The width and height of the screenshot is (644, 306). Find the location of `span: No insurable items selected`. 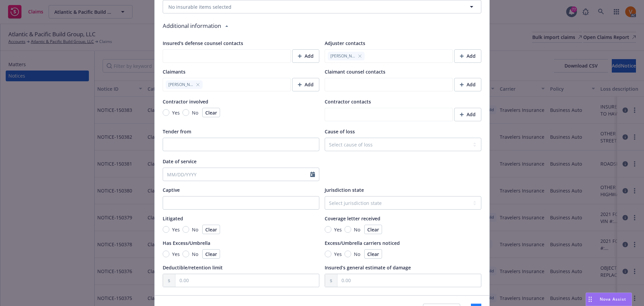

span: No insurable items selected is located at coordinates (200, 7).